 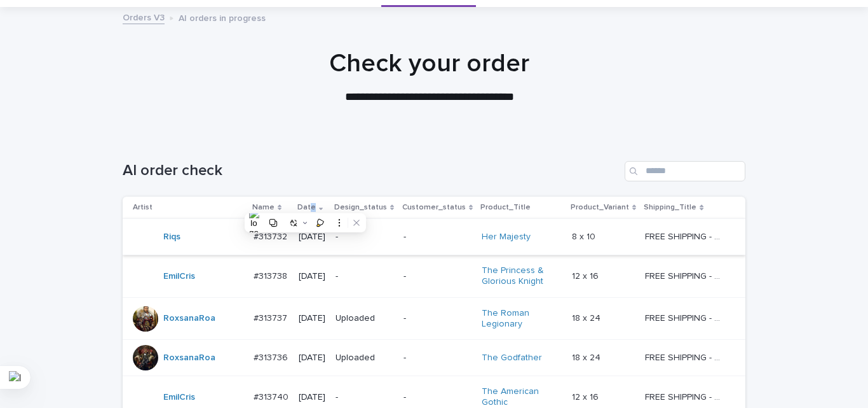 What do you see at coordinates (272, 396) in the screenshot?
I see `p: #313740` at bounding box center [272, 396].